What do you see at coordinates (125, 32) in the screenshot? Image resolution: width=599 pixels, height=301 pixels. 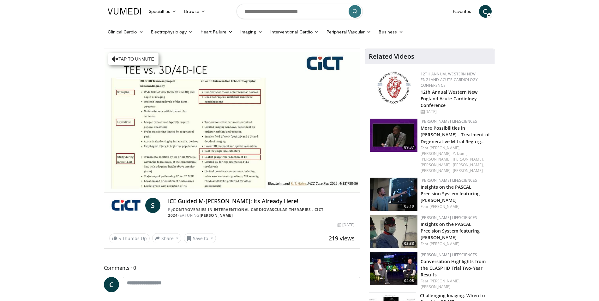 I see `a: Clinical Cardio` at bounding box center [125, 32].